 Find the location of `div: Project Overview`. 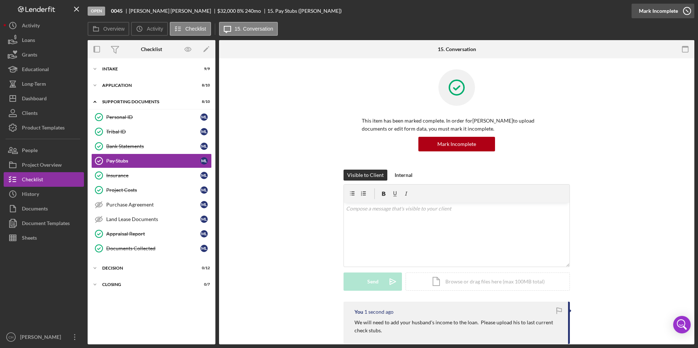

div: Project Overview is located at coordinates (42, 166).